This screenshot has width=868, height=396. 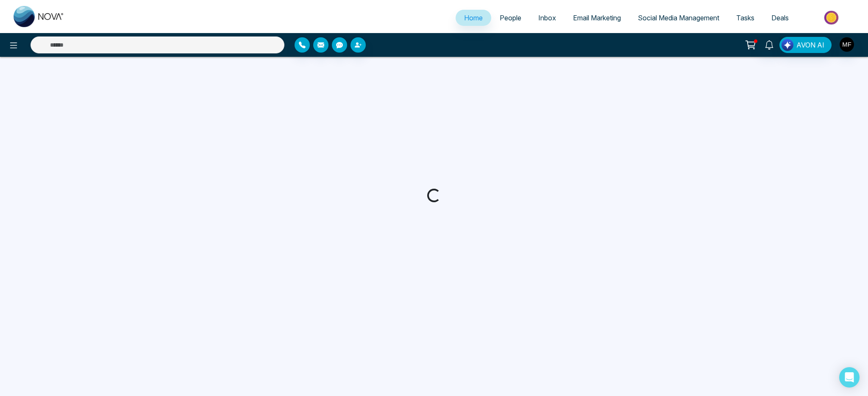 I want to click on button: AVON AI, so click(x=805, y=45).